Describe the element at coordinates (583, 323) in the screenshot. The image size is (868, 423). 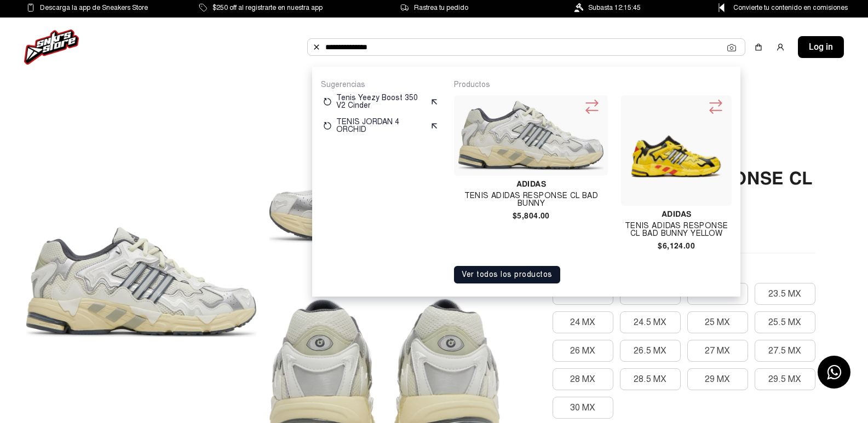
I see `button: 24 MX` at that location.